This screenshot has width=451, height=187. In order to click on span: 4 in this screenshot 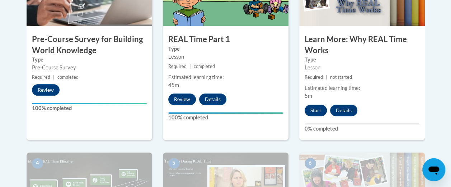, I will do `click(38, 163)`.